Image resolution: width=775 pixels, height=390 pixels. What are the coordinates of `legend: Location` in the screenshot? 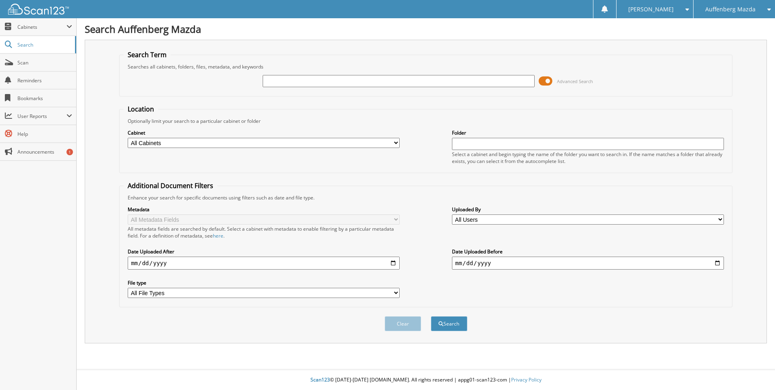 It's located at (141, 109).